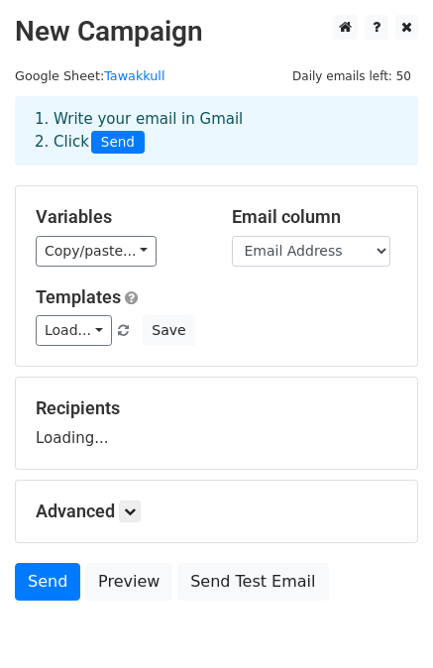 Image resolution: width=433 pixels, height=668 pixels. I want to click on div: Loading..., so click(216, 423).